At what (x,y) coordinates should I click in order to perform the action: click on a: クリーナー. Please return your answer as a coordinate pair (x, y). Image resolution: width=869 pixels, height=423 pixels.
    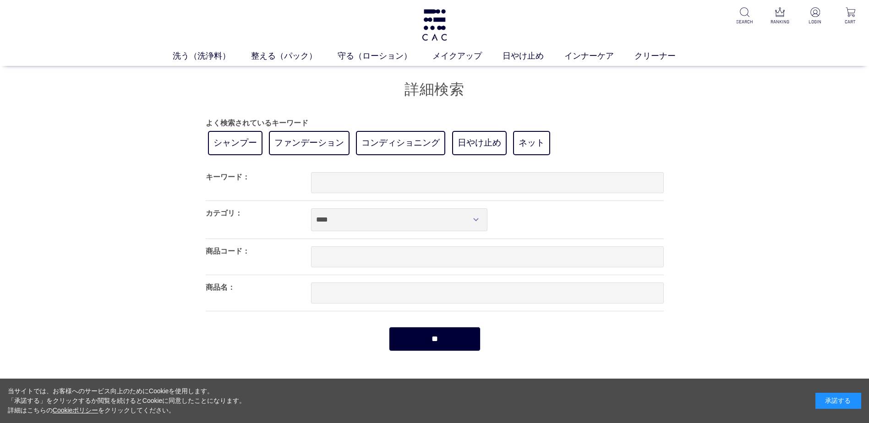
    Looking at the image, I should click on (665, 56).